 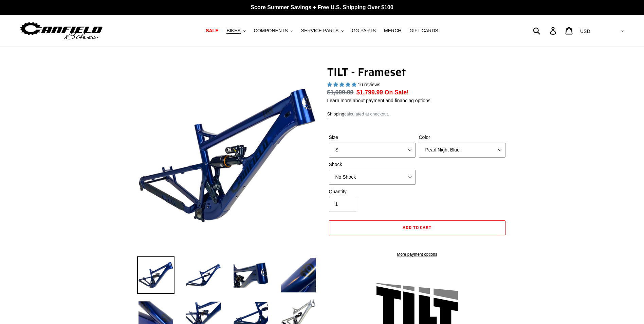 What do you see at coordinates (417, 114) in the screenshot?
I see `div: calculated at checkout.` at bounding box center [417, 114].